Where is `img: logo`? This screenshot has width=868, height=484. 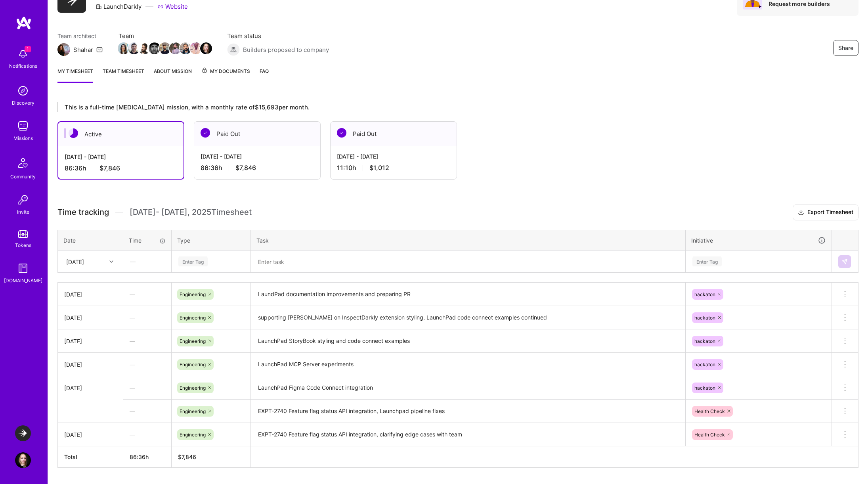 img: logo is located at coordinates (24, 23).